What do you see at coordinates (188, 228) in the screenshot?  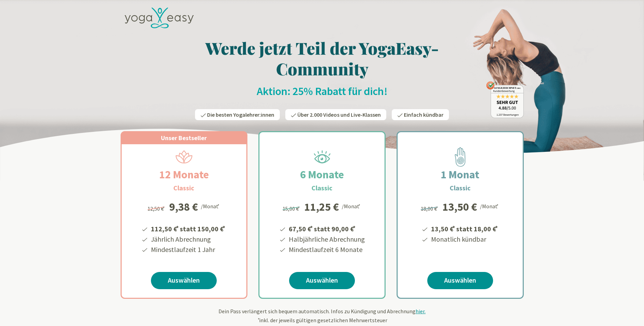 I see `li: 112,50 € statt 150,00 €` at bounding box center [188, 228].